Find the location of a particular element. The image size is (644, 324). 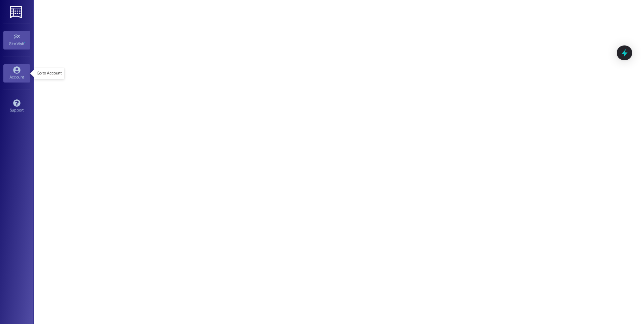

a: Site Visit • is located at coordinates (17, 40).